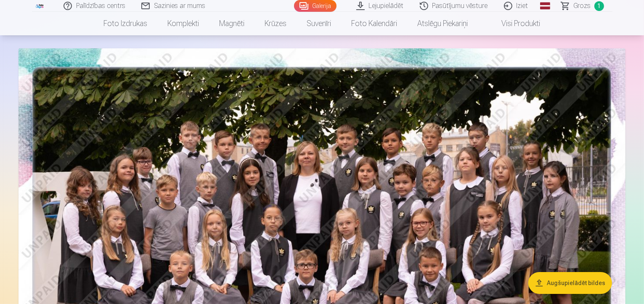  I want to click on a: Krūzes, so click(276, 23).